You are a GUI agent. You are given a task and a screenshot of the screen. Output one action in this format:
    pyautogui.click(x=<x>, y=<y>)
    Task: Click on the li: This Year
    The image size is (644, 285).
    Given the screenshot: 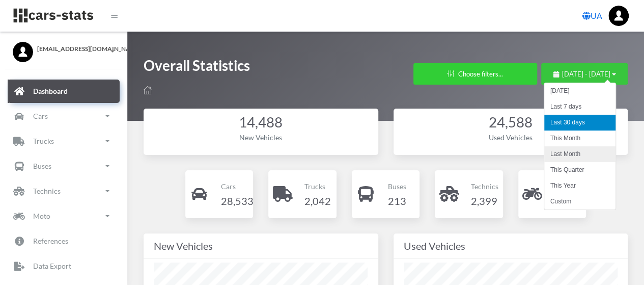 What is the action you would take?
    pyautogui.click(x=580, y=185)
    